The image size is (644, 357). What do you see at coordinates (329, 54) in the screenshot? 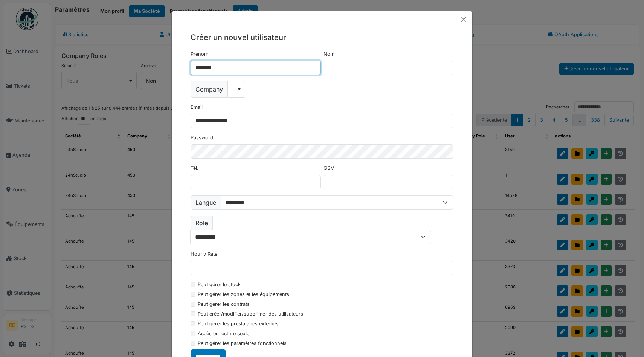
I see `label: Nom` at bounding box center [329, 54].